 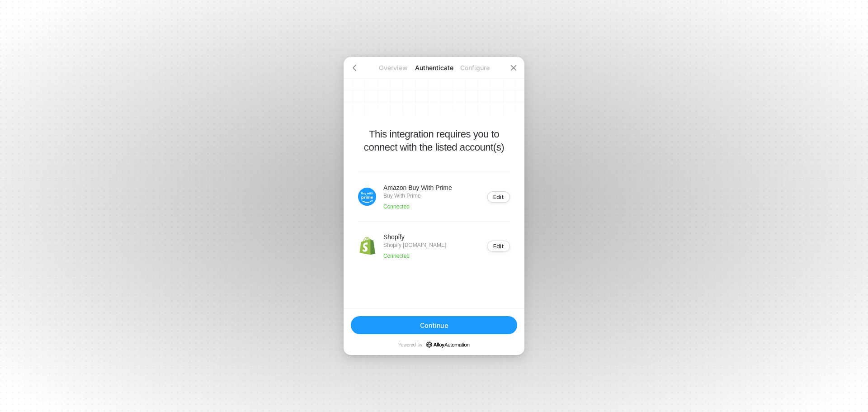 I want to click on p: Powered by, so click(x=434, y=345).